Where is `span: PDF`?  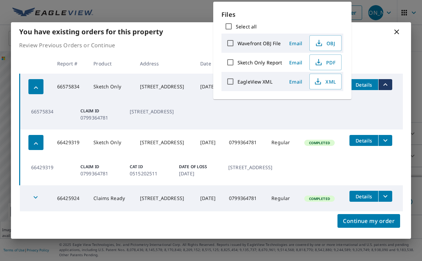 span: PDF is located at coordinates (325, 62).